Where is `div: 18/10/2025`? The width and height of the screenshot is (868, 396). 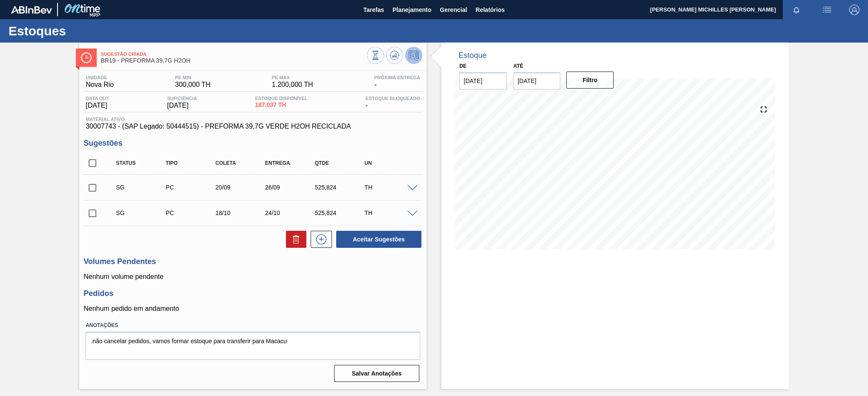 div: 18/10/2025 is located at coordinates (241, 213).